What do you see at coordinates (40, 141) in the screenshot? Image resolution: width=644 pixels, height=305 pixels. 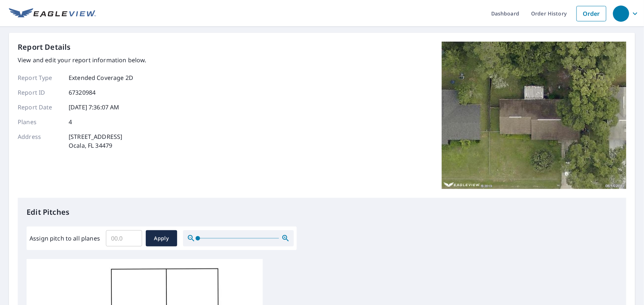 I see `p: Address` at bounding box center [40, 141].